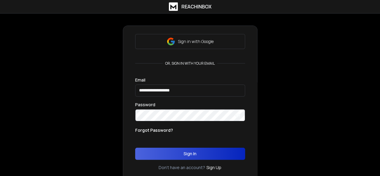  Describe the element at coordinates (154, 130) in the screenshot. I see `p: Forgot Password?` at that location.